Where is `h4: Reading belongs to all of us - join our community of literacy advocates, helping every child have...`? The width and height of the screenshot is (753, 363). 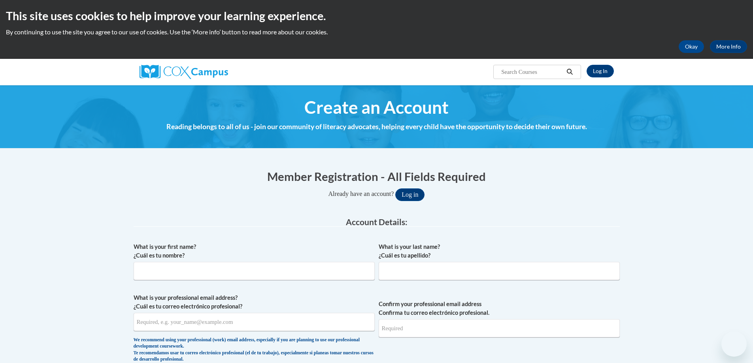
h4: Reading belongs to all of us - join our community of literacy advocates, helping every child have... is located at coordinates (376, 127).